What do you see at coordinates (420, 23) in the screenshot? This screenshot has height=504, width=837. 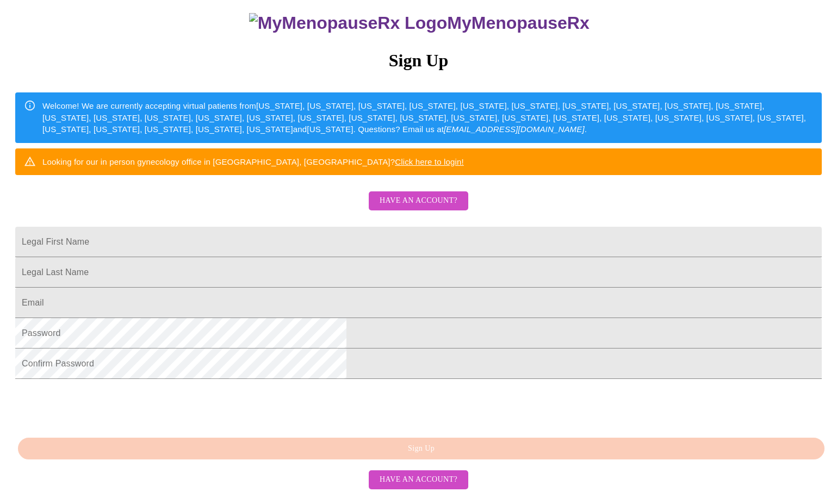 I see `h3: MyMenopauseRx` at bounding box center [420, 23].